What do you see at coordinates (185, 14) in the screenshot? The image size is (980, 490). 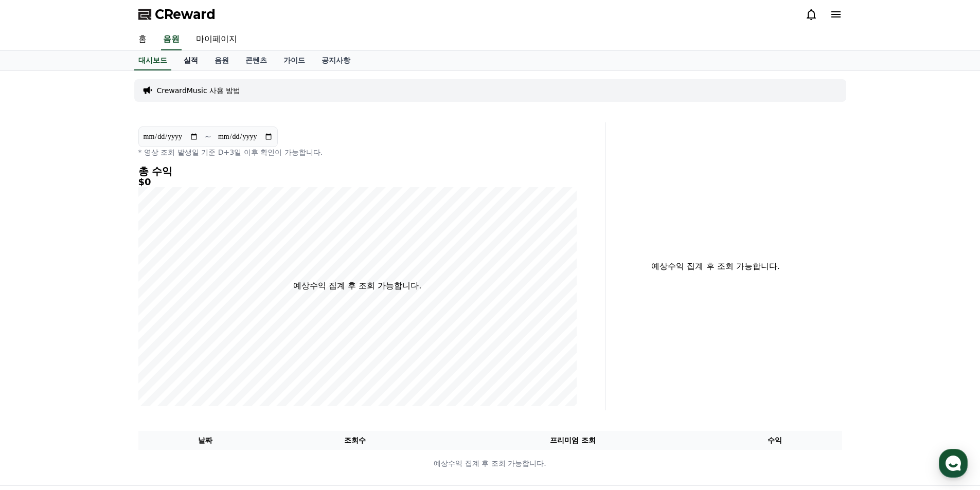 I see `span: CReward` at bounding box center [185, 14].